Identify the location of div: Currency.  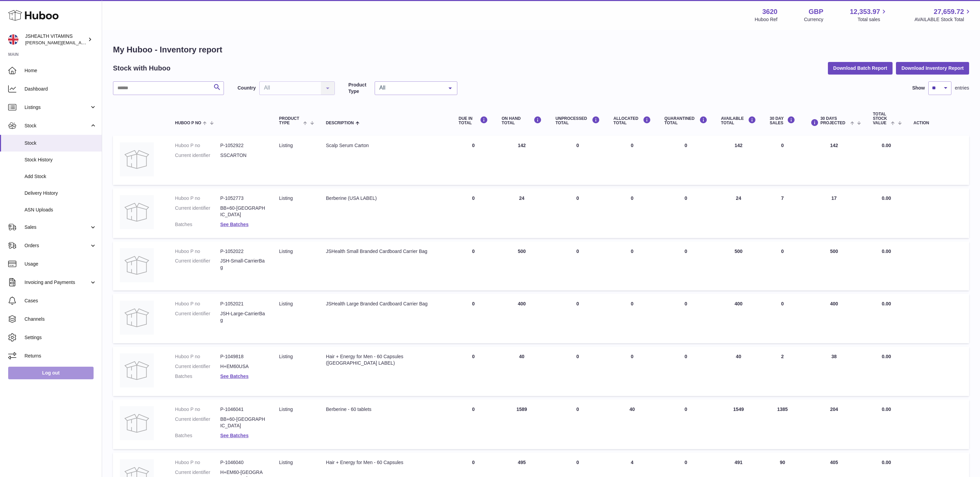
(813, 20).